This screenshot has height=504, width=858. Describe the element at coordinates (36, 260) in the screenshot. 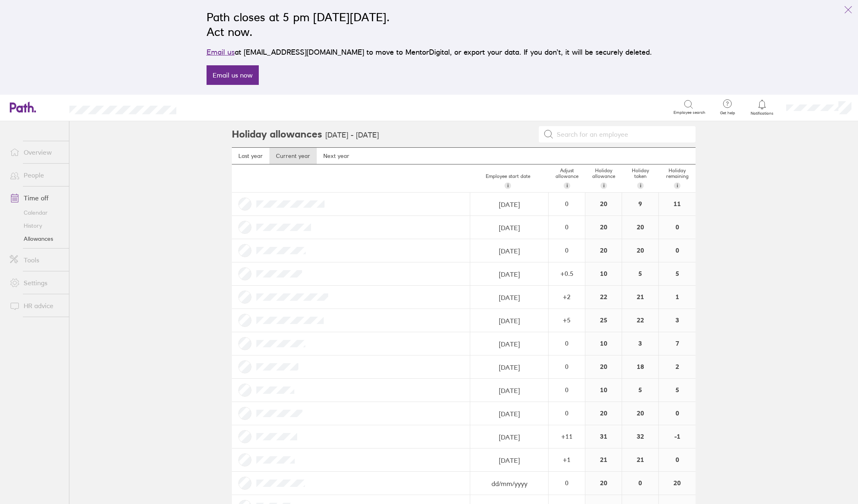

I see `a: Tools` at that location.